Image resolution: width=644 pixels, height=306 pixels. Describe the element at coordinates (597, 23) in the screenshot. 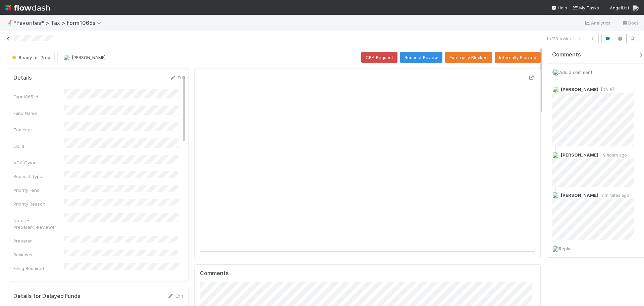

I see `a: Analytics` at that location.